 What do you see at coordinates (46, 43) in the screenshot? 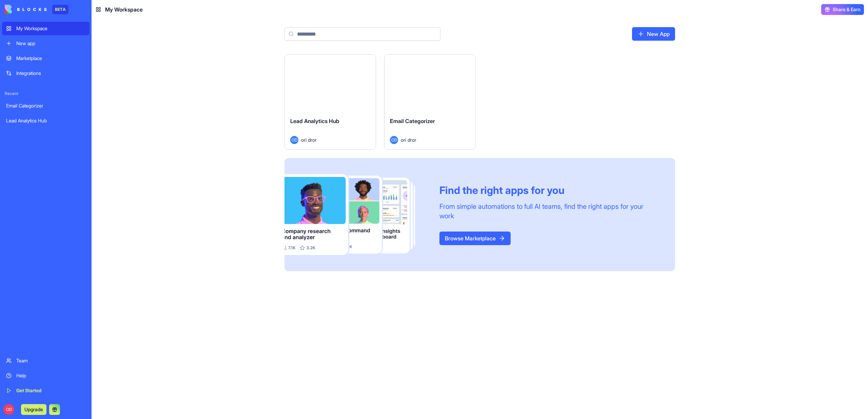
I see `a: New app` at bounding box center [46, 43].